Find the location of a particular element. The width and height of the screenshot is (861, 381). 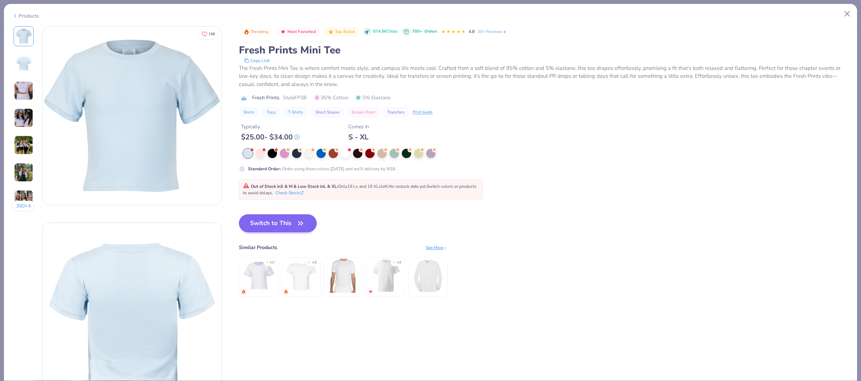

img: Los Angeles Apparel S/S Cotton-Poly Crew 3.8 Oz is located at coordinates (343, 276).